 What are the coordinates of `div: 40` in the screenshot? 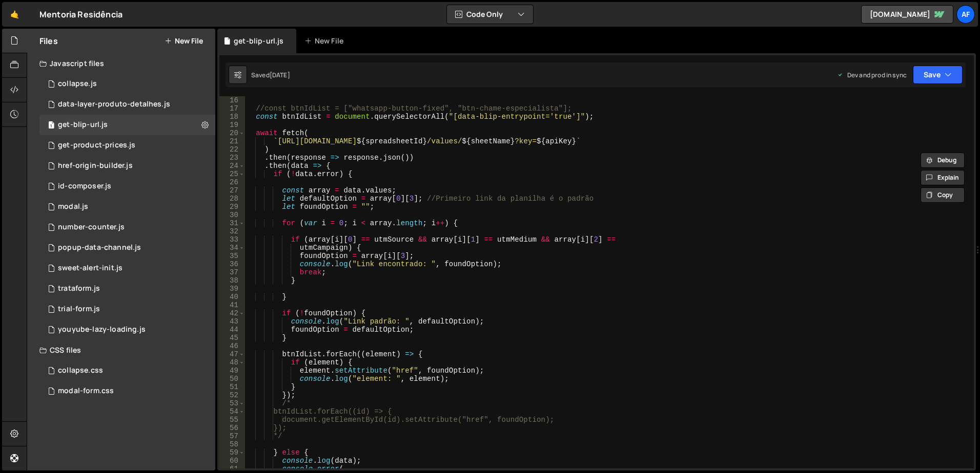 It's located at (232, 297).